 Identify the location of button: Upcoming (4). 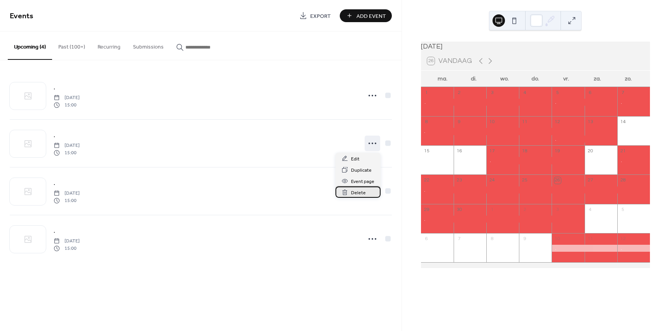
(30, 45).